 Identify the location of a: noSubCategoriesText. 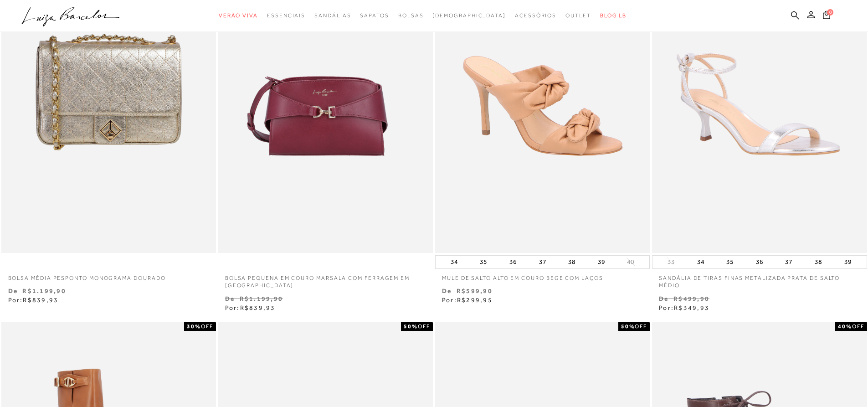
(468, 15).